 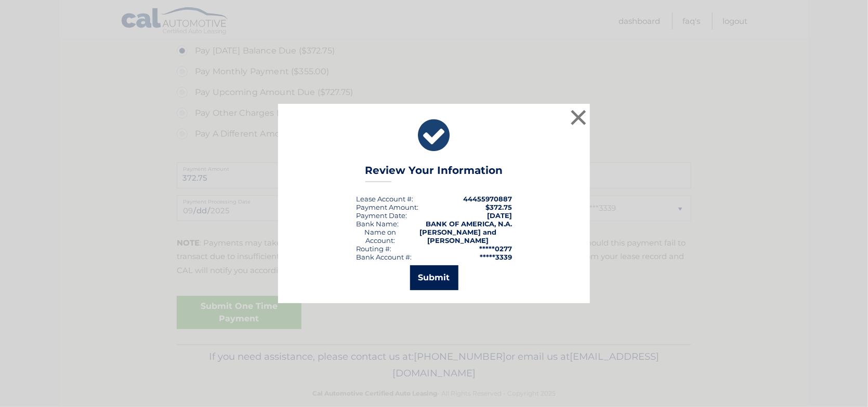 What do you see at coordinates (434, 173) in the screenshot?
I see `h3: Review Your Information` at bounding box center [434, 173].